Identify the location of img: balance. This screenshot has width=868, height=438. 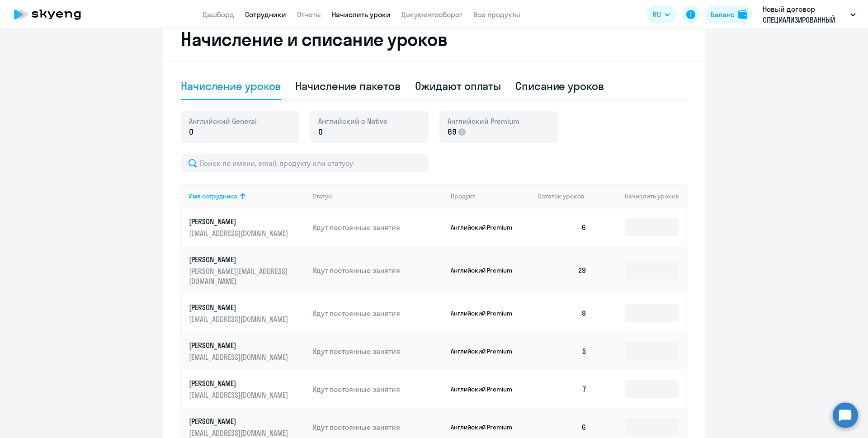
(743, 14).